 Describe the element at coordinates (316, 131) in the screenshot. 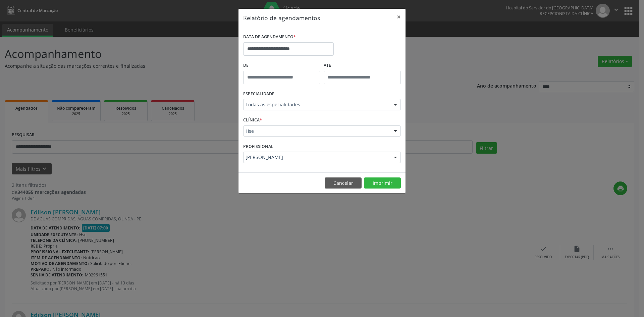

I see `span: Hse` at that location.